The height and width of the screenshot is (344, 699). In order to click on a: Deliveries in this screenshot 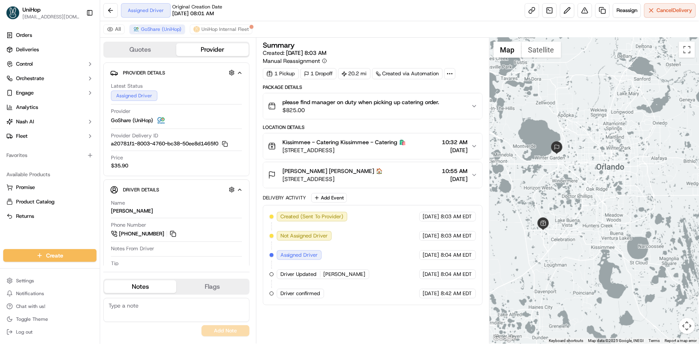, I will do `click(50, 50)`.